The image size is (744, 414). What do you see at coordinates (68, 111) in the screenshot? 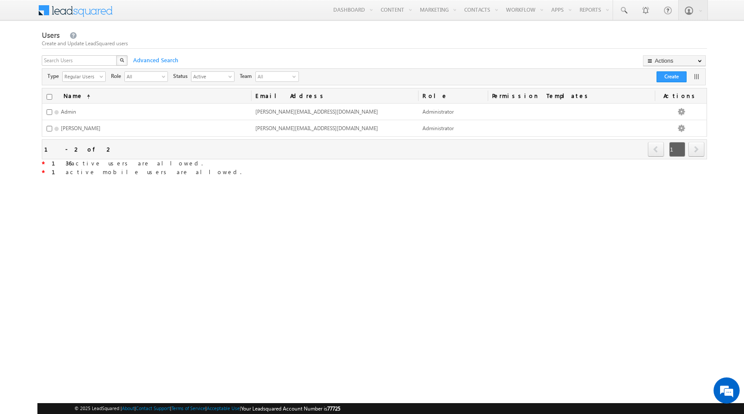
I see `span: Admin` at bounding box center [68, 111].